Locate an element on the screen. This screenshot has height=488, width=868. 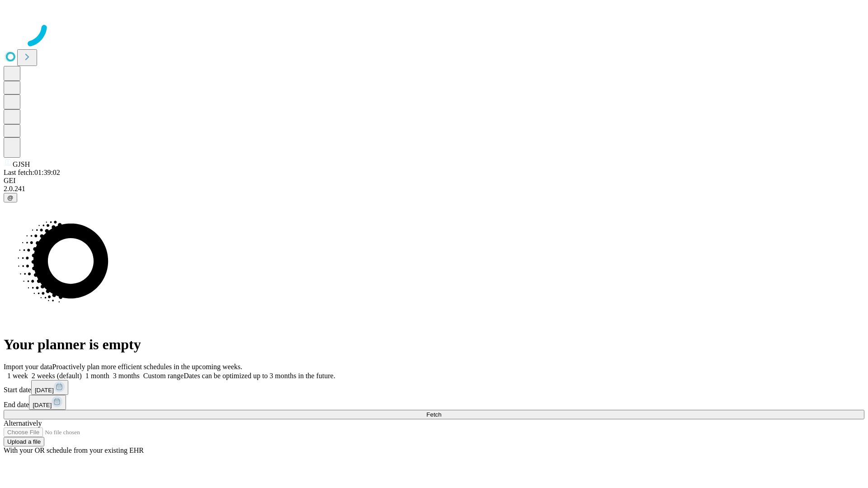
span: Proactively plan more efficient schedules in the upcoming weeks. is located at coordinates (147, 367).